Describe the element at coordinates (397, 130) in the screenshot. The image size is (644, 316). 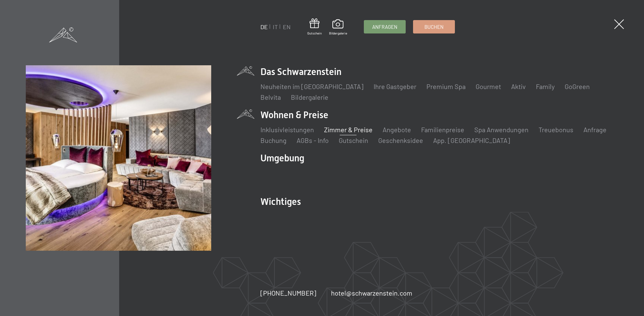
I see `a: Angebote` at that location.